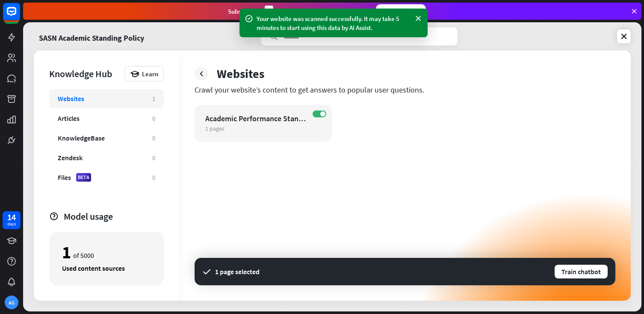 Image resolution: width=644 pixels, height=314 pixels. I want to click on div: 3, so click(269, 11).